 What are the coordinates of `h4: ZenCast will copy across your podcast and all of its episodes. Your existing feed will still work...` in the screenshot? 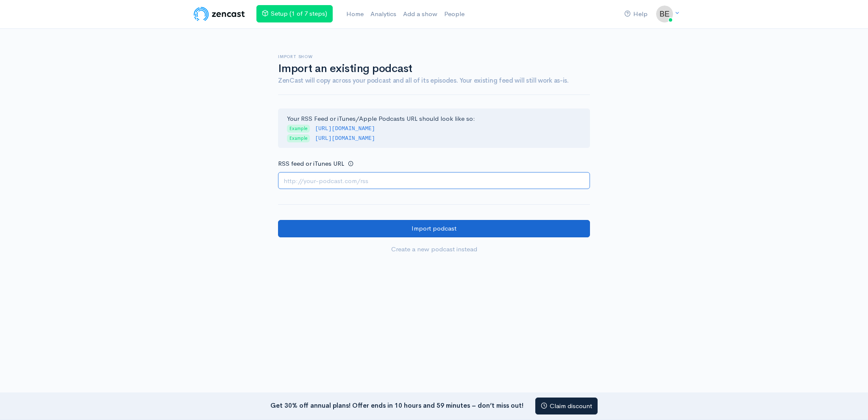 It's located at (434, 81).